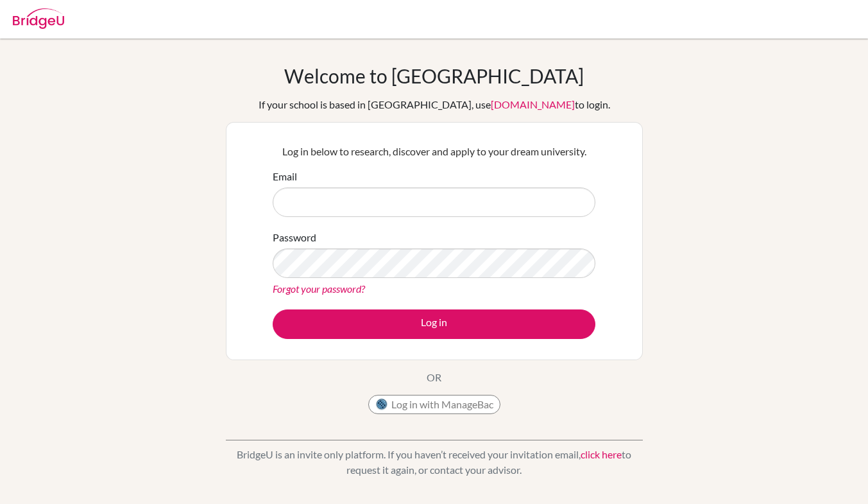  What do you see at coordinates (39, 19) in the screenshot?
I see `img: Bridge-U` at bounding box center [39, 19].